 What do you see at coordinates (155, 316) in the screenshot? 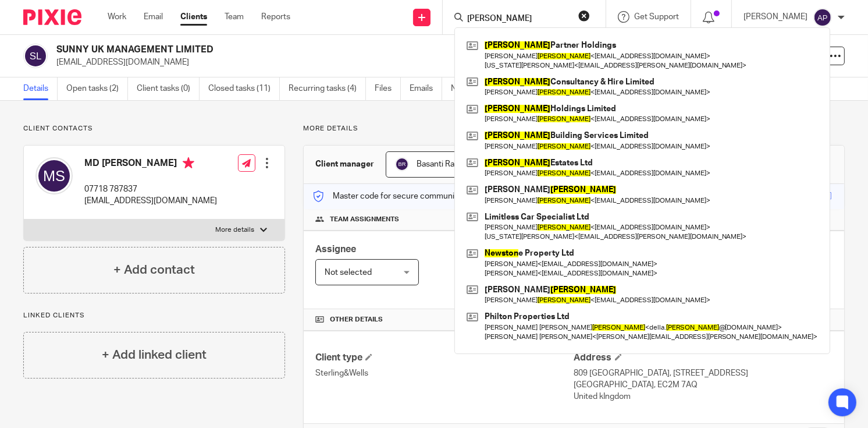
I see `p: Linked clients` at bounding box center [155, 316].